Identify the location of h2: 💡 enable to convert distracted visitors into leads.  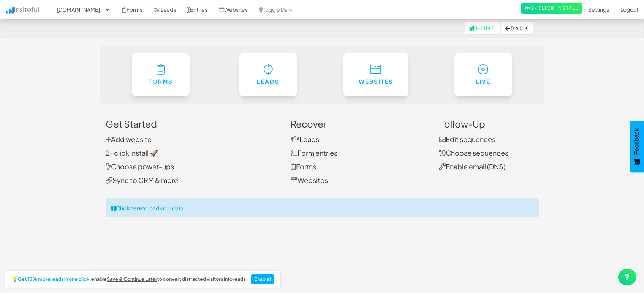
(129, 279).